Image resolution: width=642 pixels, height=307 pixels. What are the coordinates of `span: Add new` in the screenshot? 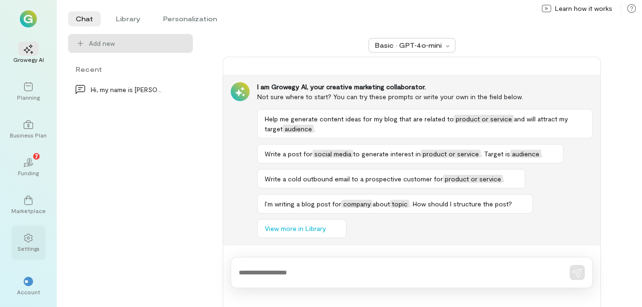 It's located at (137, 43).